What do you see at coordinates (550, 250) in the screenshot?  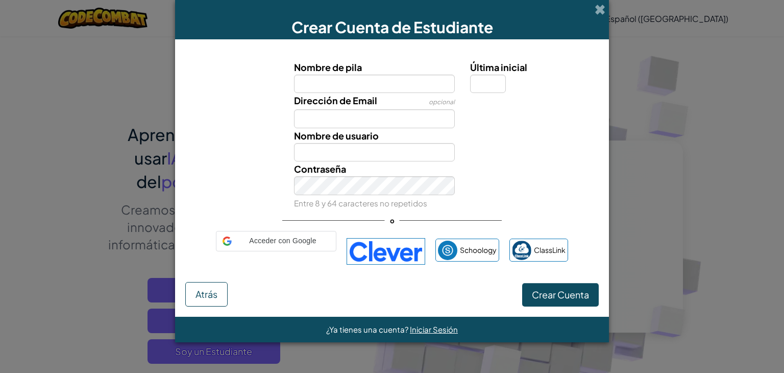 I see `span: ClassLink` at bounding box center [550, 250].